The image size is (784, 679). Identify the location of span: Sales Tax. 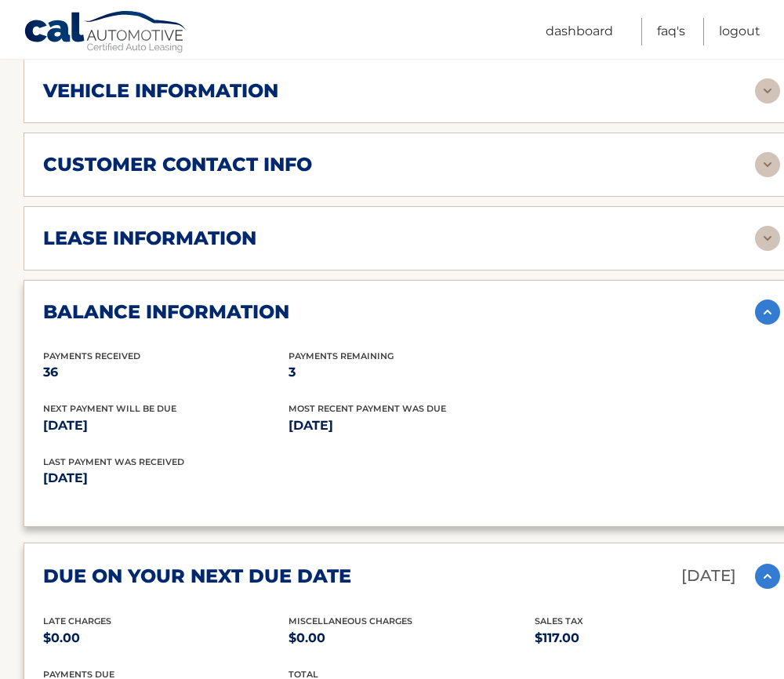
(558, 620).